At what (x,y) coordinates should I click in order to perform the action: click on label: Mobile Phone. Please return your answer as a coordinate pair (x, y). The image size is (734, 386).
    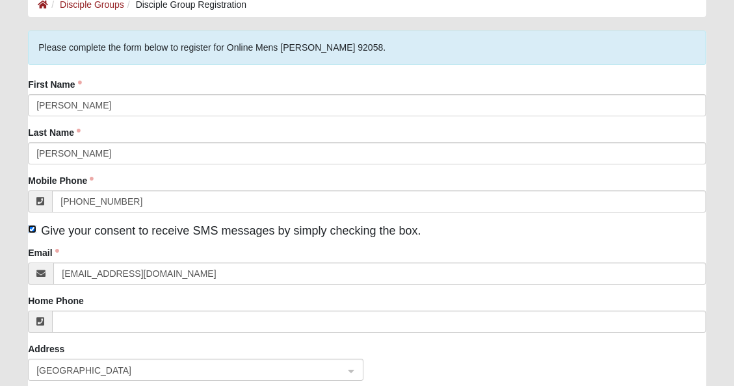
    Looking at the image, I should click on (60, 181).